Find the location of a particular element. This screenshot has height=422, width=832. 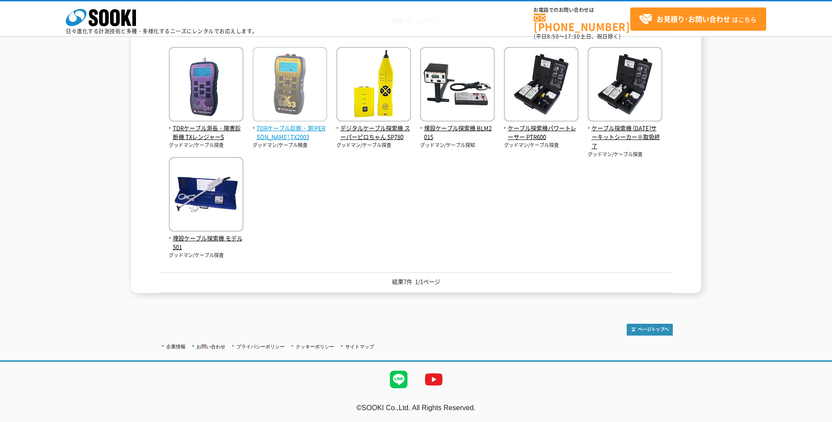

a: デジタルケーブル探索機 スーパーピロちゃん SP780 is located at coordinates (374, 128).